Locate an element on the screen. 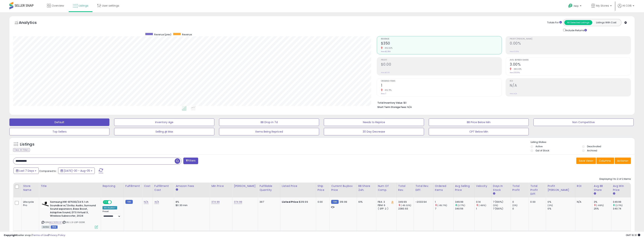  div: Displaying 1 to 2 of 2 items is located at coordinates (615, 179).